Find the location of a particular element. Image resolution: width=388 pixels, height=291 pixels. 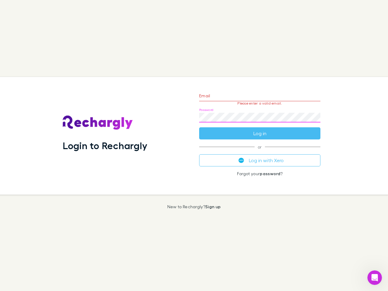

label: Password is located at coordinates (206, 110).